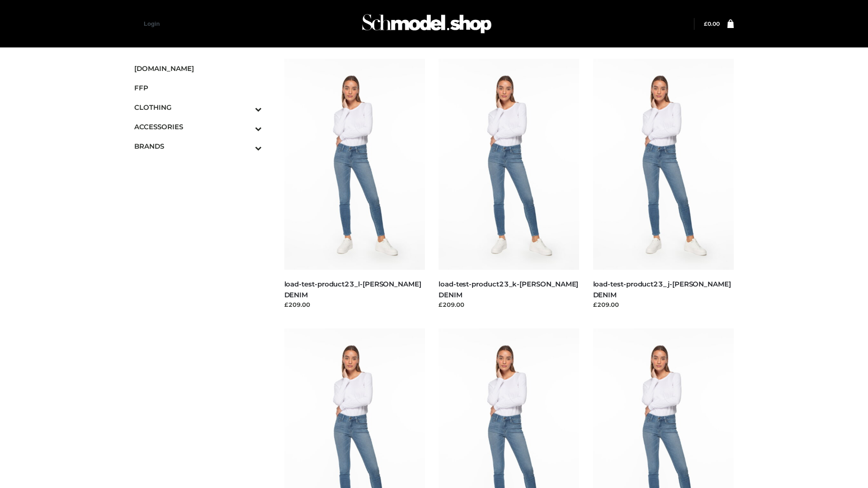 The image size is (868, 488). Describe the element at coordinates (198, 126) in the screenshot. I see `span: ACCESSORIES` at that location.